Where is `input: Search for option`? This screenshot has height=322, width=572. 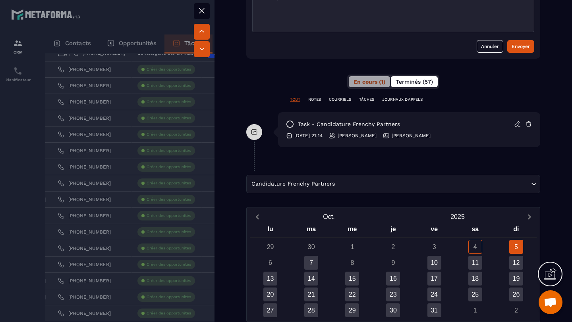
input: Search for option is located at coordinates (432, 184).